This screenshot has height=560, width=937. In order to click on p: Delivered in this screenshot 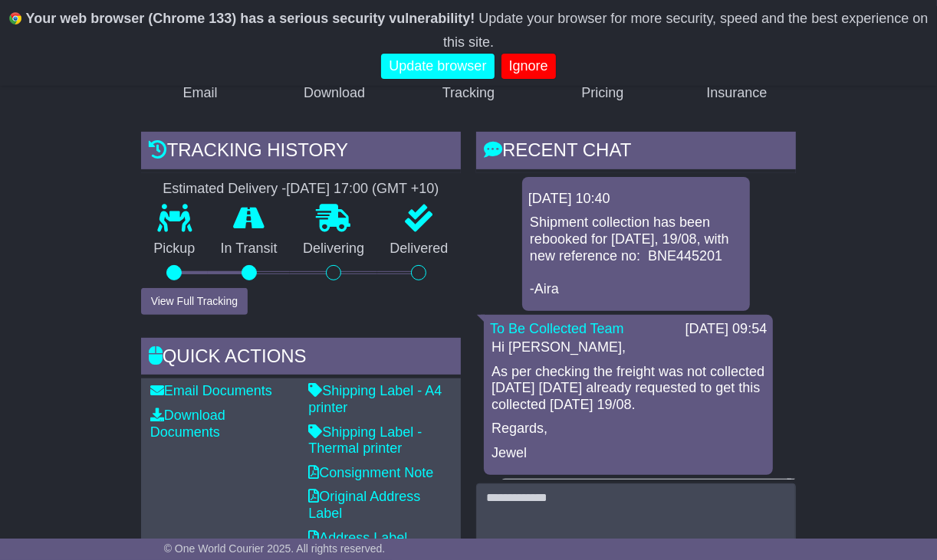, I will do `click(418, 249)`.